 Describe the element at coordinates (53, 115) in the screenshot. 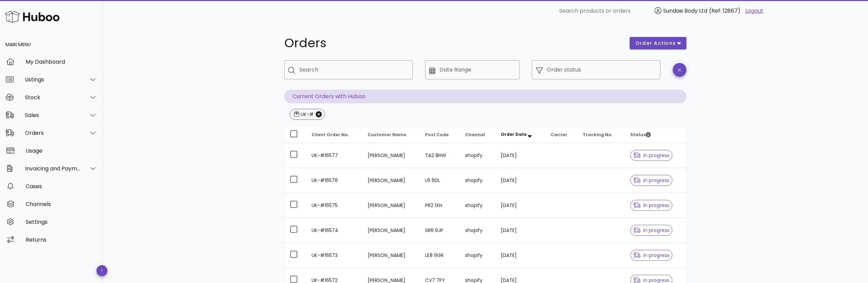

I see `div: Sales` at that location.